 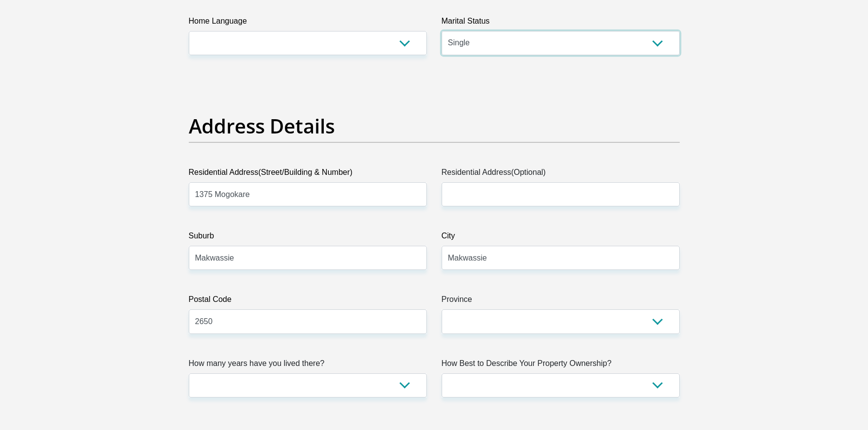 What do you see at coordinates (560, 321) in the screenshot?
I see `select: Please Select a Province` at bounding box center [560, 321].